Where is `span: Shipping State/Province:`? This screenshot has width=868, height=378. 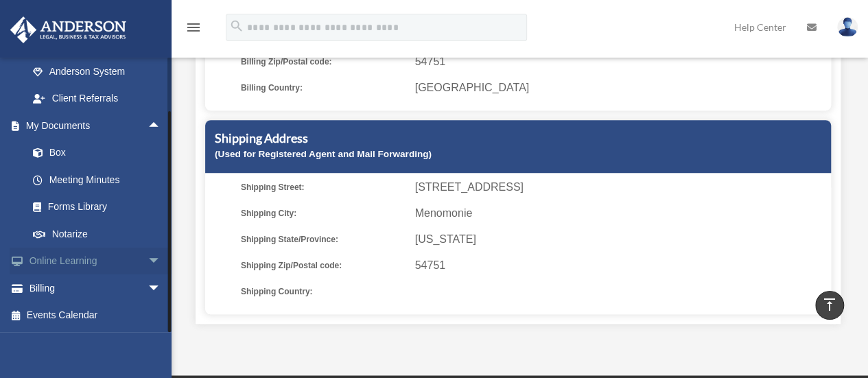
span: Shipping State/Province: is located at coordinates (323, 239).